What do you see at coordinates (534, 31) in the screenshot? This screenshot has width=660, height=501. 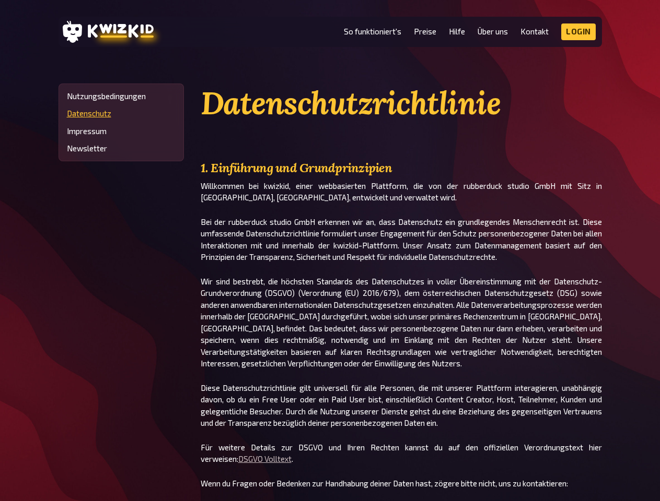 I see `a: Kontakt` at bounding box center [534, 31].